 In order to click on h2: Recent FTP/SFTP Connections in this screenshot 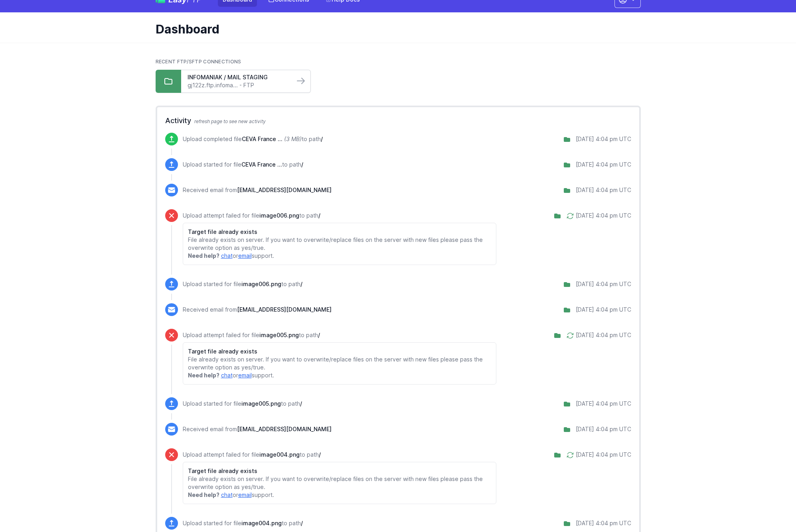, I will do `click(398, 62)`.